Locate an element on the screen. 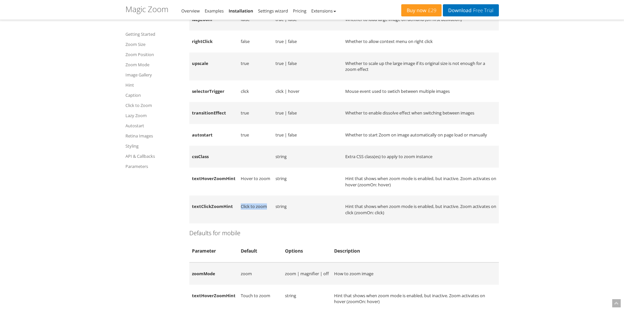  td: Whether to start Zoom on image automatically on page load or manually is located at coordinates (421, 135).